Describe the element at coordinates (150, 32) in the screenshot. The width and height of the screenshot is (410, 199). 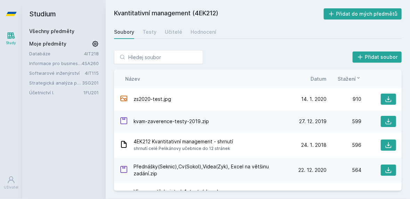
I see `a: Testy` at that location.